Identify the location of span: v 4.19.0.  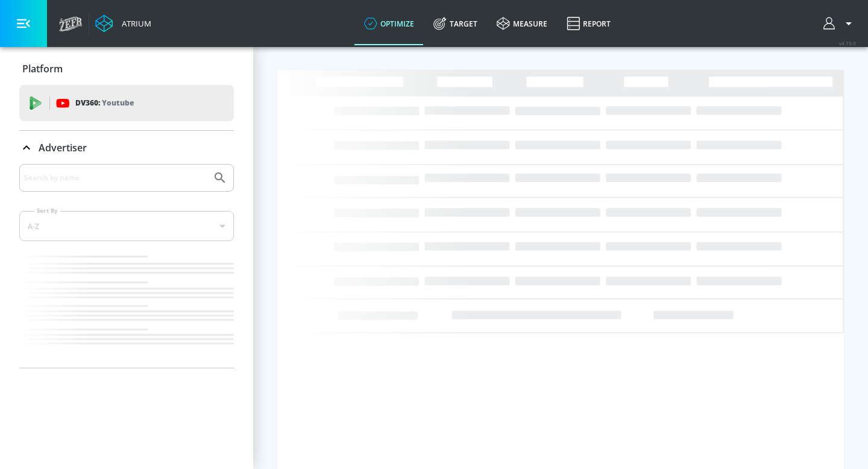
(847, 43).